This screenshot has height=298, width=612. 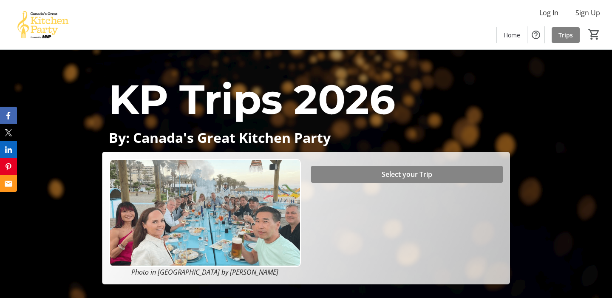 What do you see at coordinates (548, 13) in the screenshot?
I see `button: Log In` at bounding box center [548, 13].